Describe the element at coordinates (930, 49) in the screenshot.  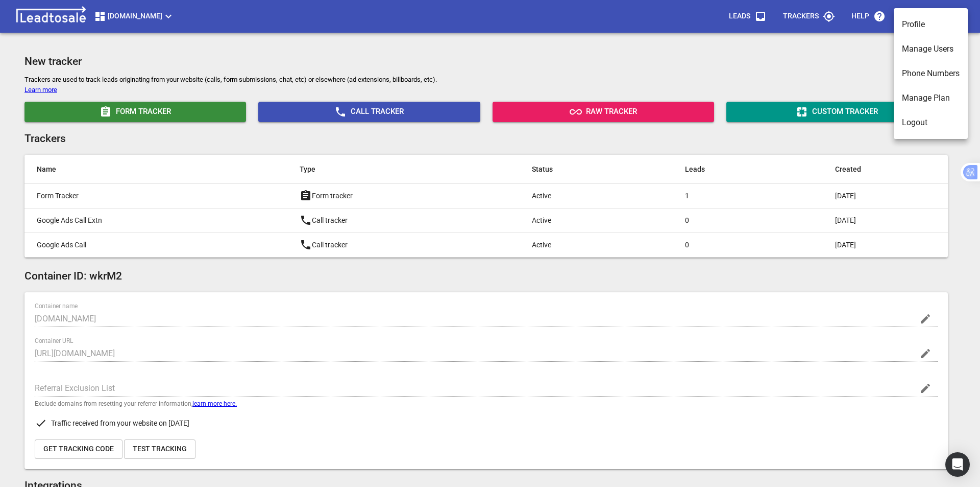
I see `li: Manage Users` at that location.